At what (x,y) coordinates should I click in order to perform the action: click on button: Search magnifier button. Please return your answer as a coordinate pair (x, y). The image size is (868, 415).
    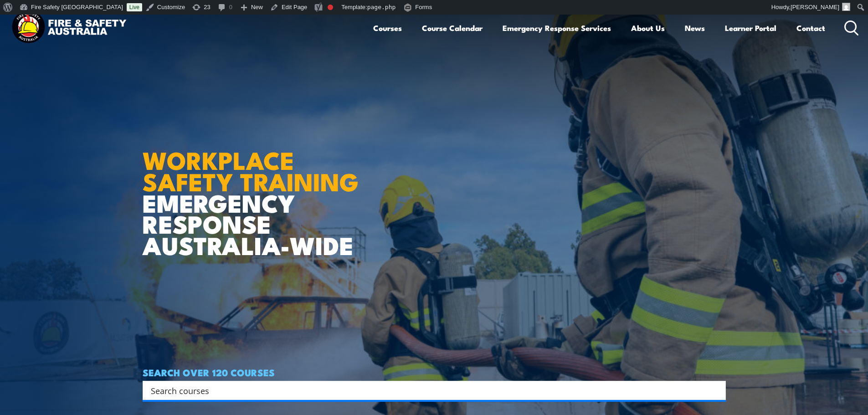
    Looking at the image, I should click on (715, 390).